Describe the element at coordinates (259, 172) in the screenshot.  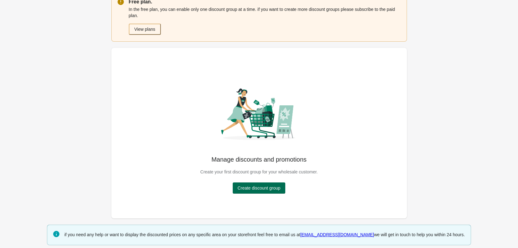
I see `p: Create your first discount group for your wholesale customer.` at that location.